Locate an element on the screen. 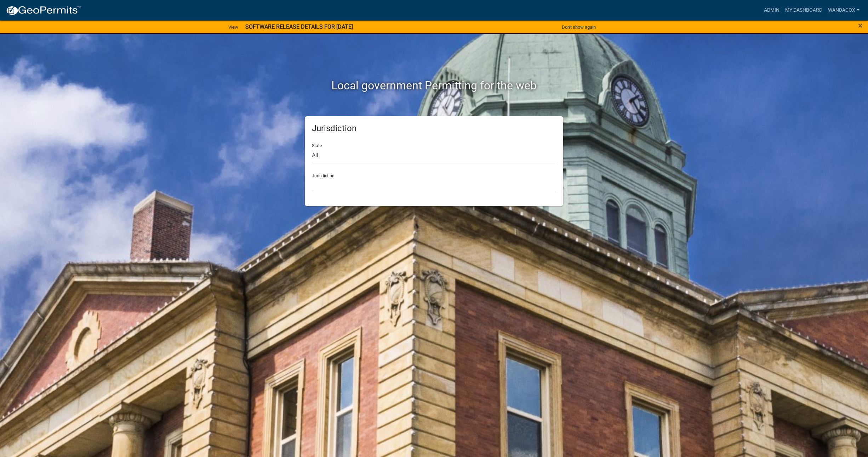  button: Close is located at coordinates (860, 26).